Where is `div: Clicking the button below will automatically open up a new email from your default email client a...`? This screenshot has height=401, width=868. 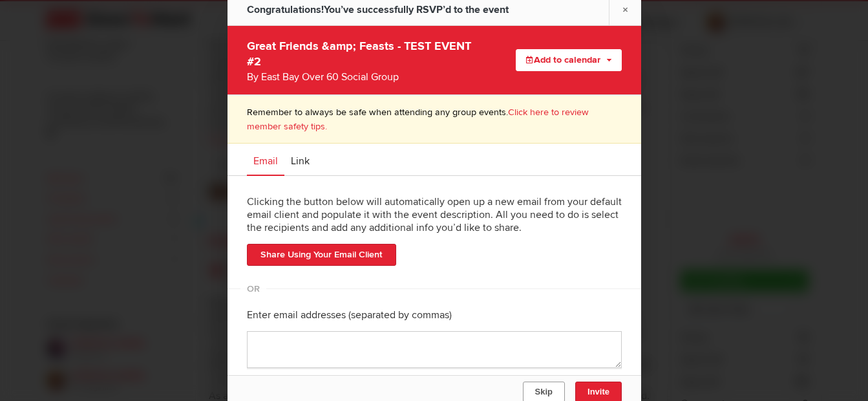 div: Clicking the button below will automatically open up a new email from your default email client a... is located at coordinates (434, 214).